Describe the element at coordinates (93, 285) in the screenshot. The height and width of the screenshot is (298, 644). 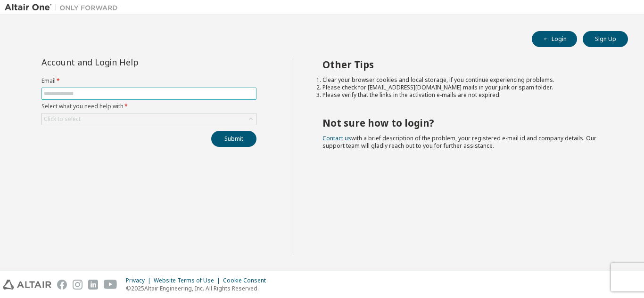
I see `img: linkedin.svg` at that location.